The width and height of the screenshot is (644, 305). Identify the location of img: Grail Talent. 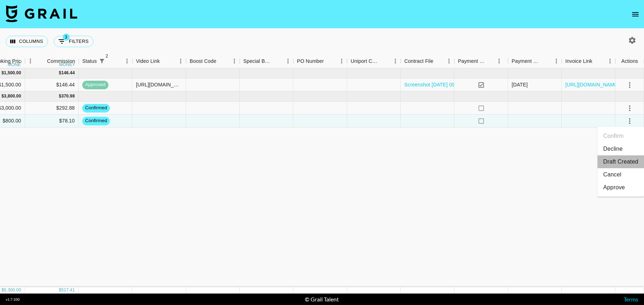
(42, 14).